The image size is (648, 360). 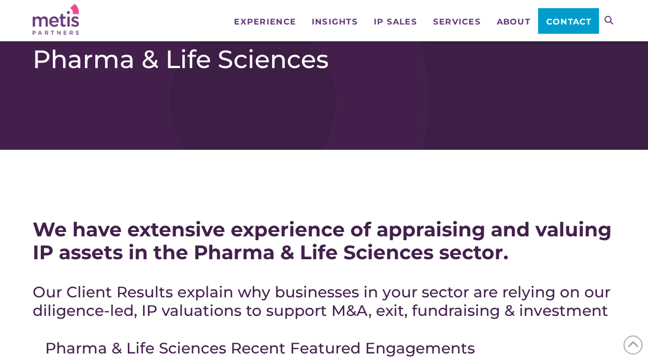 What do you see at coordinates (265, 21) in the screenshot?
I see `span: Experience` at bounding box center [265, 21].